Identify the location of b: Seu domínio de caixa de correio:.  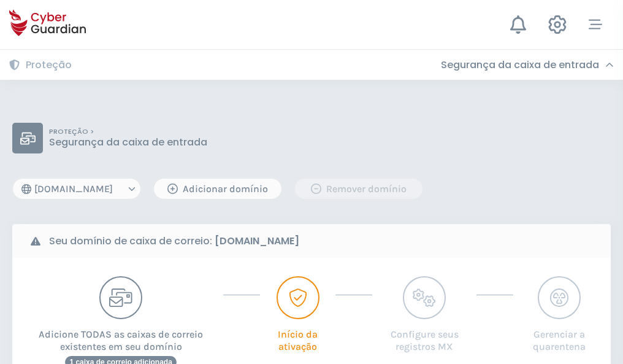
(174, 241).